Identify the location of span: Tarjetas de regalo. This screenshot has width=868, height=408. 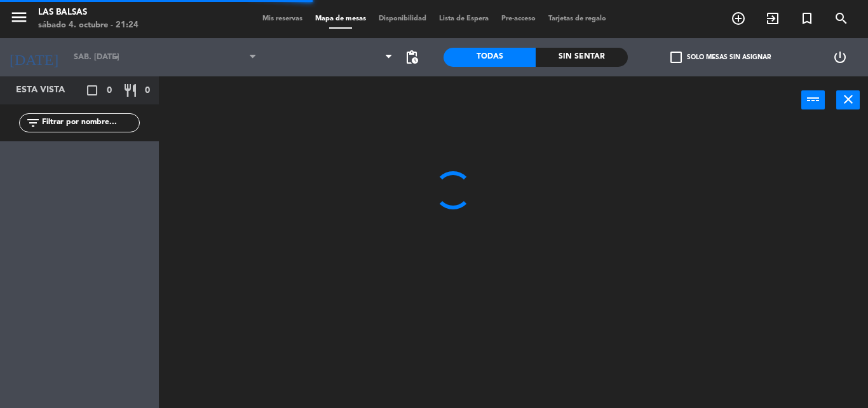
(577, 19).